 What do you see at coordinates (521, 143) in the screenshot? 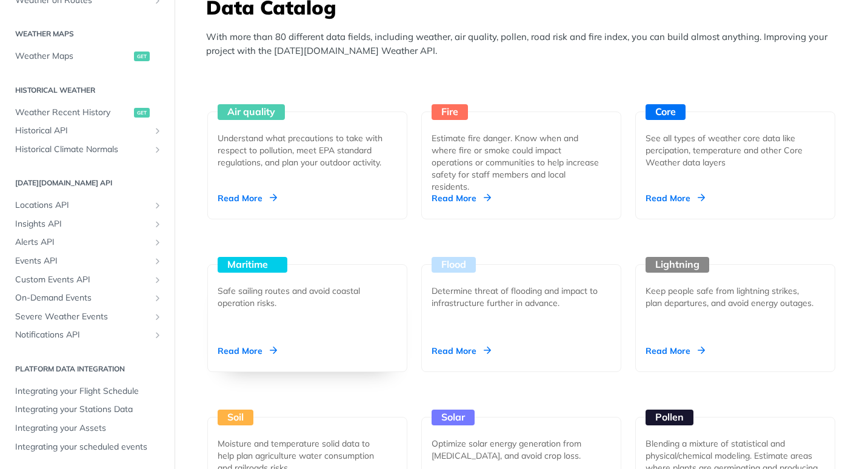
I see `a: Fire Estimate fire danger. Know when and where fire or smoke could impact operations or communiti...` at bounding box center [521, 143].